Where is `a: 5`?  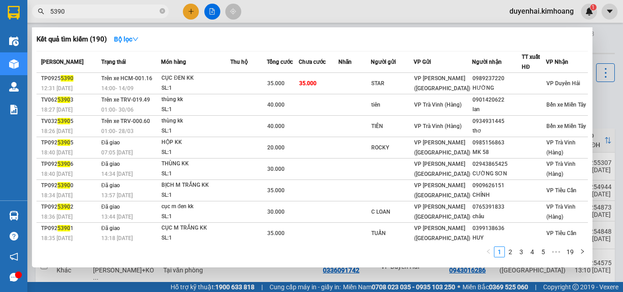 a: 5 is located at coordinates (543, 252).